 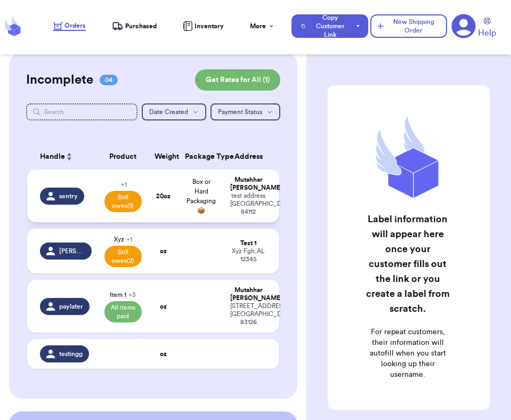 I want to click on span: Inventory, so click(x=209, y=26).